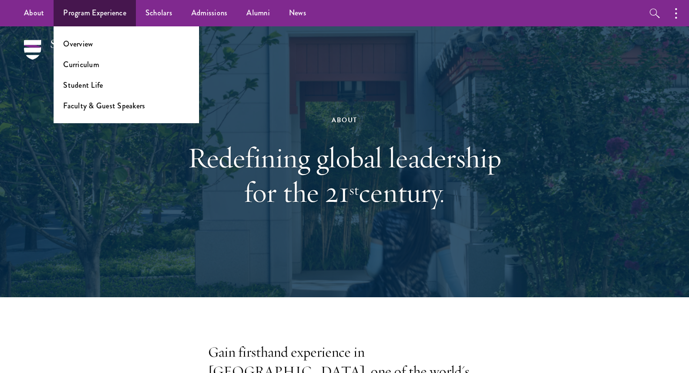  Describe the element at coordinates (345, 175) in the screenshot. I see `h1: Redefining global leadership for the 21 century.` at that location.